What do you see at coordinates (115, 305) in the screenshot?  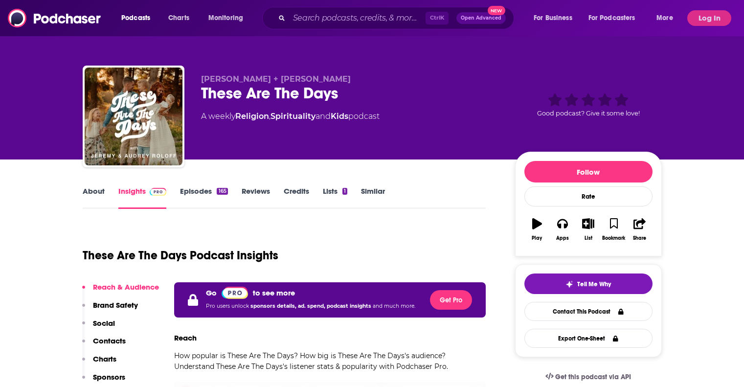 I see `p: Brand Safety` at bounding box center [115, 305].